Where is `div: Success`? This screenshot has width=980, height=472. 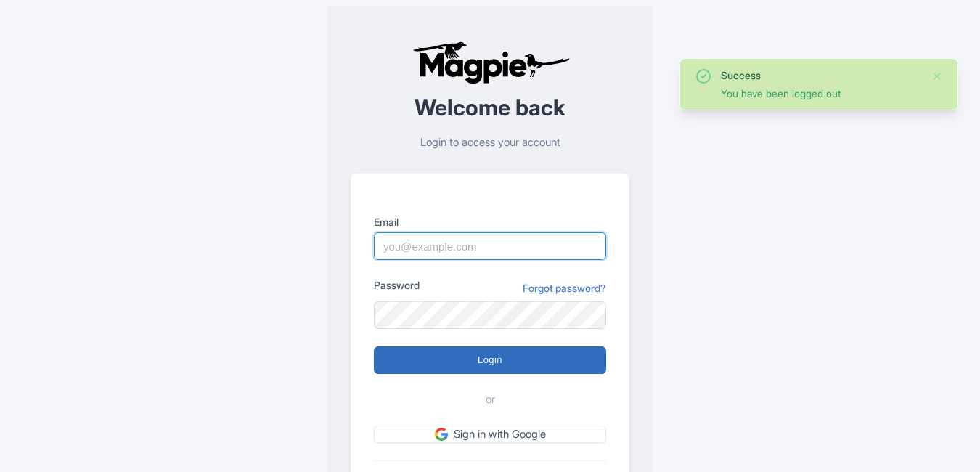
div: Success is located at coordinates (820, 75).